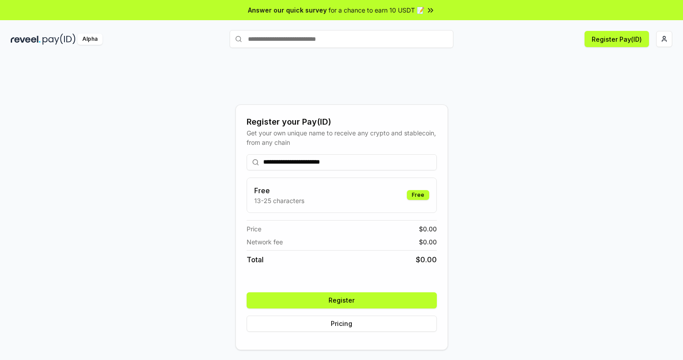 The height and width of the screenshot is (360, 683). What do you see at coordinates (342, 122) in the screenshot?
I see `div: Register your Pay(ID)` at bounding box center [342, 122].